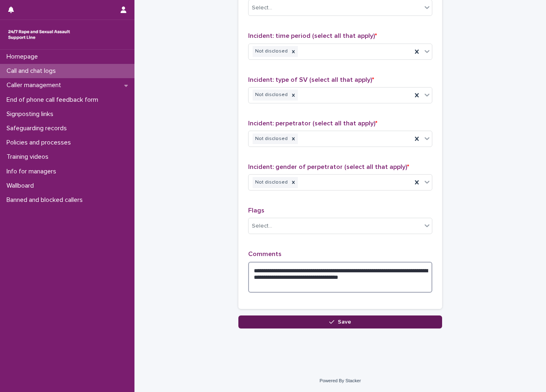  What do you see at coordinates (29, 157) in the screenshot?
I see `p: Training videos` at bounding box center [29, 157].